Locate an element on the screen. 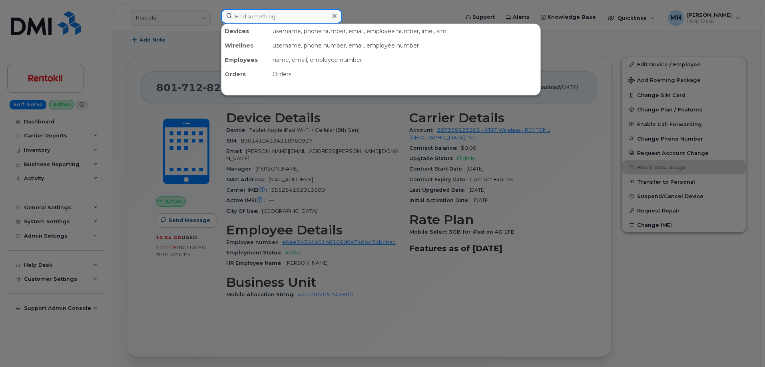 The image size is (765, 367). input: Find something... is located at coordinates (281, 16).